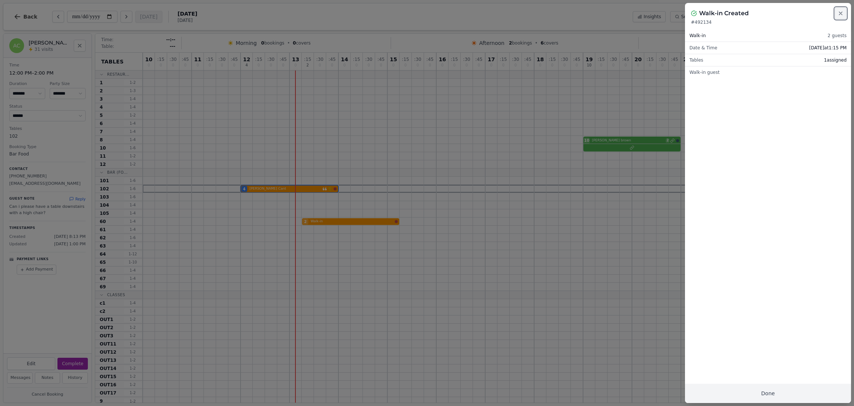 The image size is (854, 406). Describe the element at coordinates (703, 48) in the screenshot. I see `span: Date & Time` at that location.